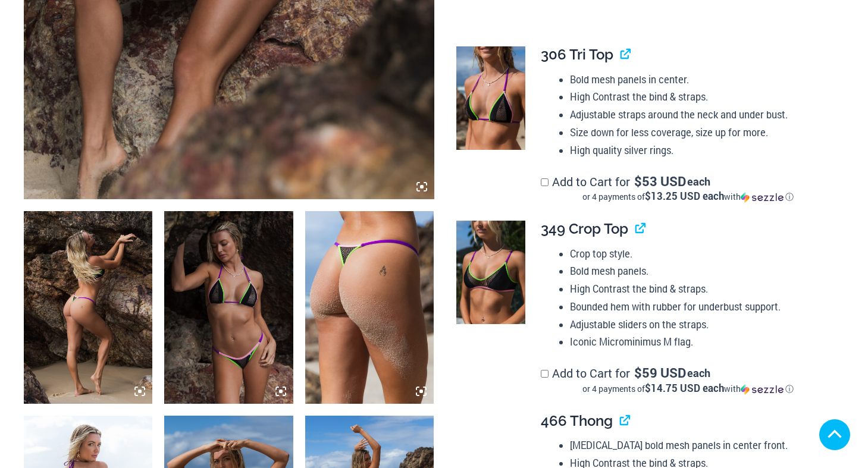  What do you see at coordinates (584, 228) in the screenshot?
I see `span: 349 Crop Top` at bounding box center [584, 228].